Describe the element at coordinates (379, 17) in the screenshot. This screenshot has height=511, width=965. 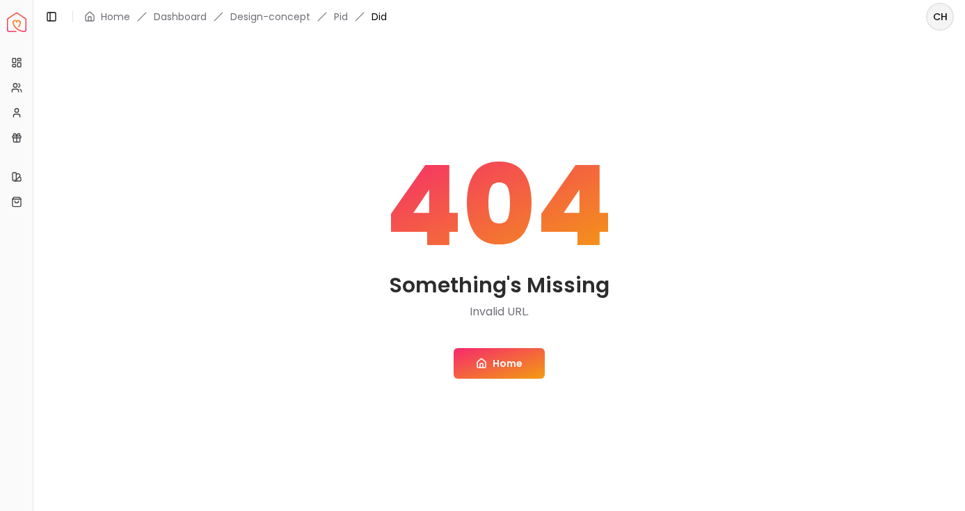
I see `span: Did` at that location.